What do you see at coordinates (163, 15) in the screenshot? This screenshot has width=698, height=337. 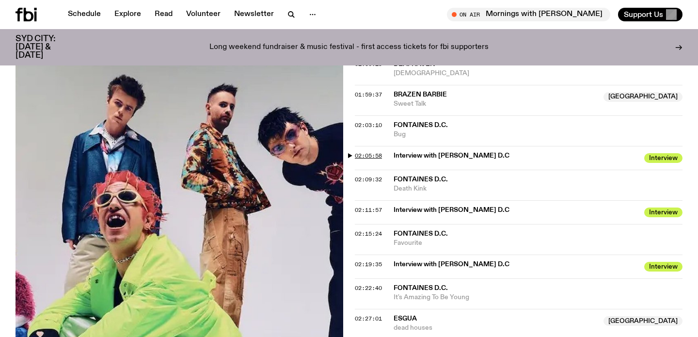 I see `a: Read` at bounding box center [163, 15].